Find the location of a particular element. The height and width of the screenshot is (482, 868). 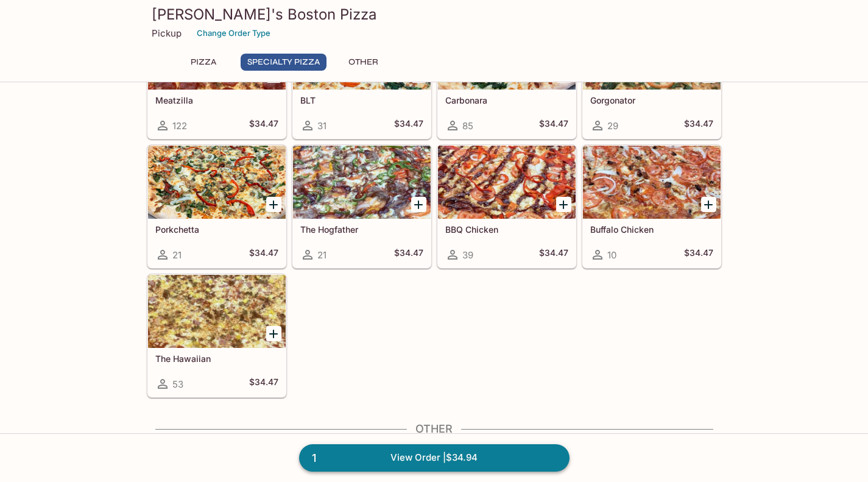

button: Other is located at coordinates (364, 62).